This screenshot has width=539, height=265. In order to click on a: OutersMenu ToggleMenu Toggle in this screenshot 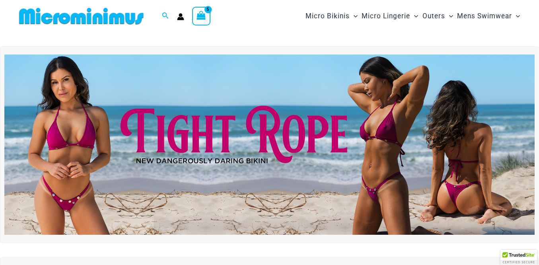, I will do `click(437, 16)`.